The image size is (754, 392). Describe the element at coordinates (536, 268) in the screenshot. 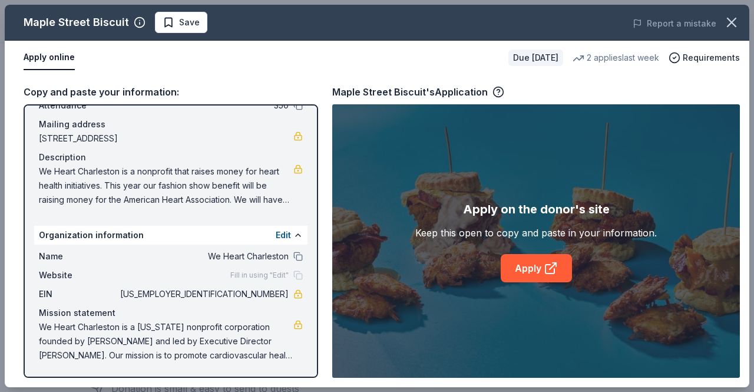

I see `a: Apply` at that location.